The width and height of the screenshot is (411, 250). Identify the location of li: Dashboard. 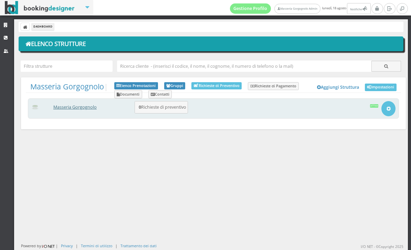
(43, 27).